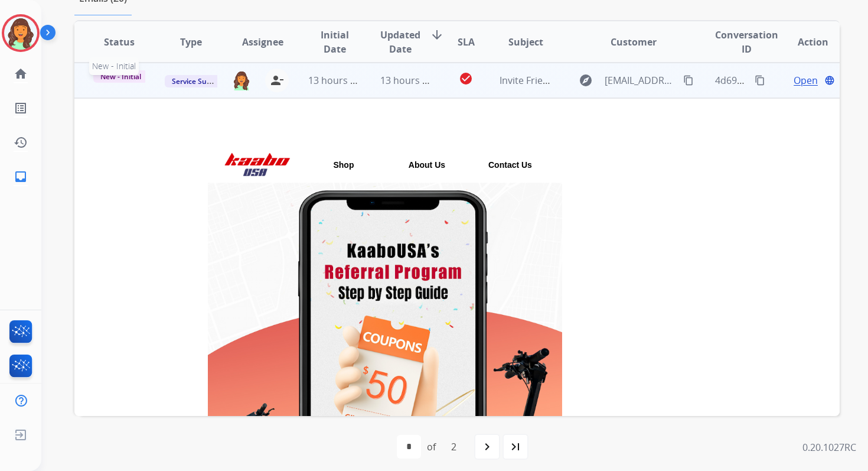 Image resolution: width=868 pixels, height=471 pixels. What do you see at coordinates (334, 42) in the screenshot?
I see `span: Initial Date` at bounding box center [334, 42].